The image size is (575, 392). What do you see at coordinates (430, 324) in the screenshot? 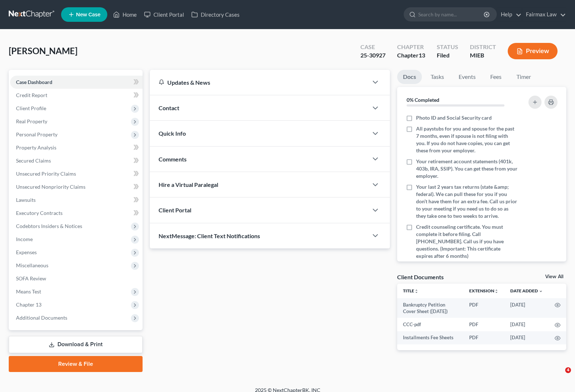
I see `td: CCC-pdf` at bounding box center [430, 324].